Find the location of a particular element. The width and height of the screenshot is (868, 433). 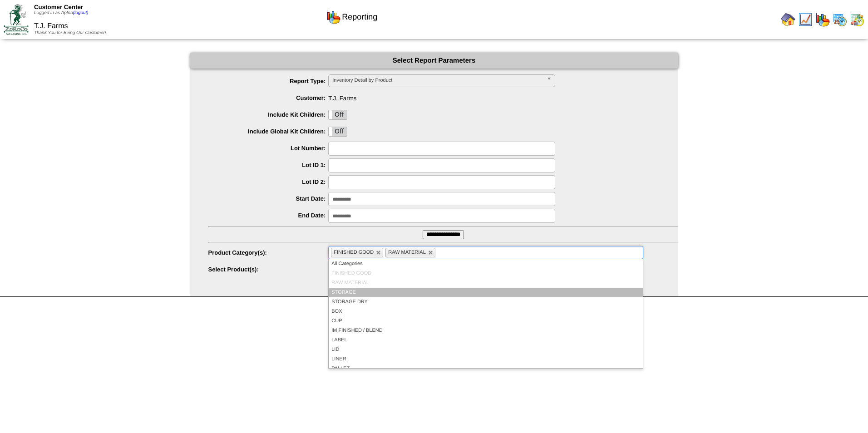

span: FINISHED GOOD is located at coordinates (354, 253).